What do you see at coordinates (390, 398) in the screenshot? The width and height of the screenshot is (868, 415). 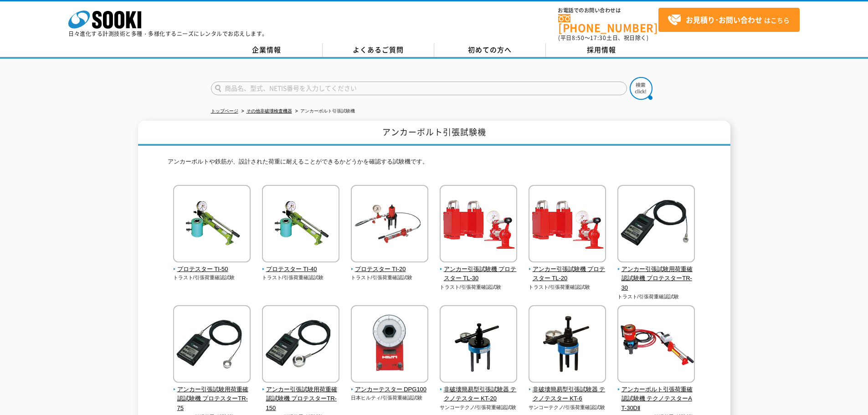 I see `p: 日本ヒルティ/引張荷重確認試験` at bounding box center [390, 398].